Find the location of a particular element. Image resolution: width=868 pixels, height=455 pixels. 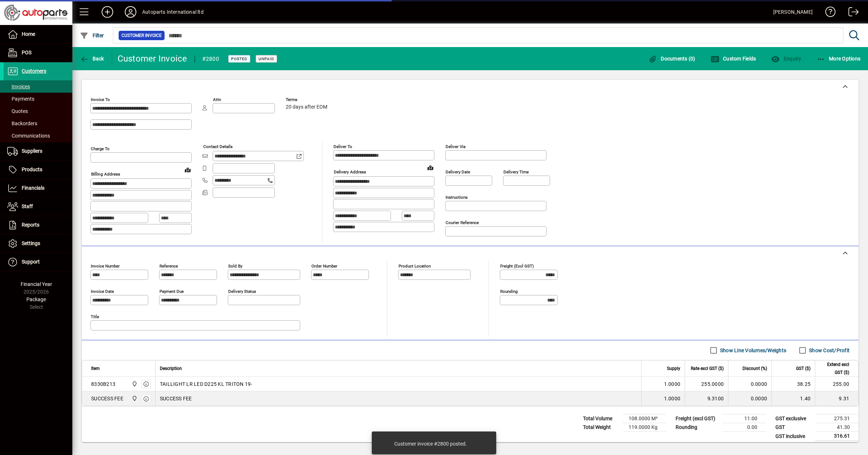

mat-label: Invoice To is located at coordinates (100, 99).